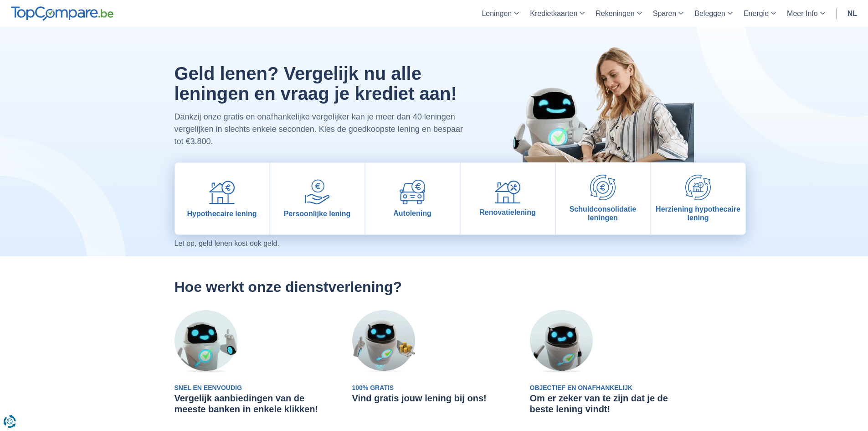 This screenshot has height=431, width=868. Describe the element at coordinates (562, 341) in the screenshot. I see `img: Objectief en onafhankelijk` at that location.